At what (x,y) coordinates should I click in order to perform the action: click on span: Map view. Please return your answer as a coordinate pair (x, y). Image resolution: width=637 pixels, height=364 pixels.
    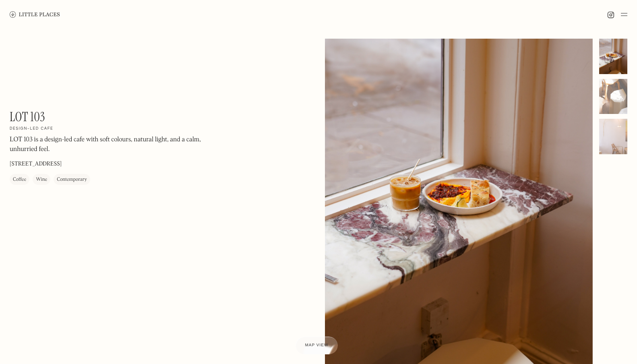
    Looking at the image, I should click on (317, 345).